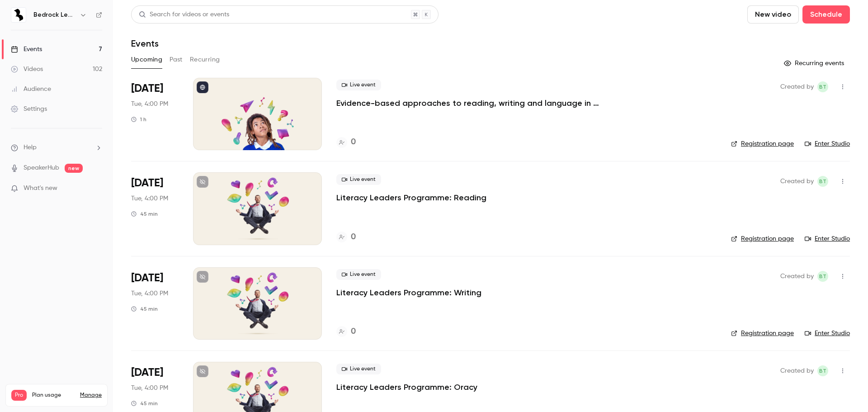 This screenshot has height=412, width=868. I want to click on p: Evidence-based approaches to reading, writing and language in 2025/26, so click(472, 103).